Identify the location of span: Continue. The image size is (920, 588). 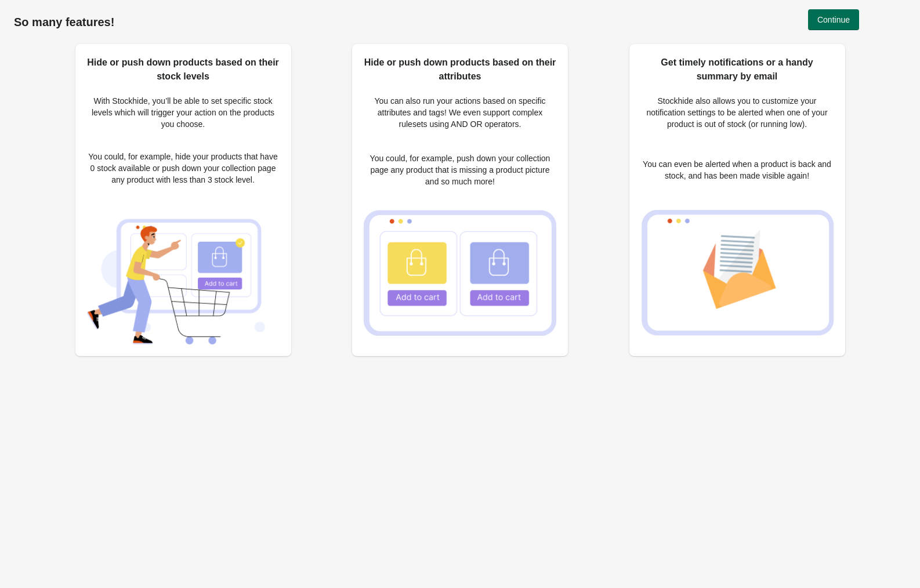
(834, 19).